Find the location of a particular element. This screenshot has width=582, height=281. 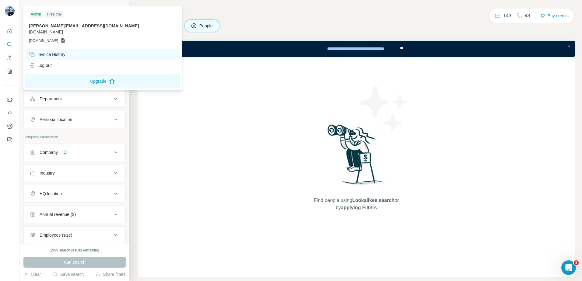

button: Feedback is located at coordinates (10, 140).